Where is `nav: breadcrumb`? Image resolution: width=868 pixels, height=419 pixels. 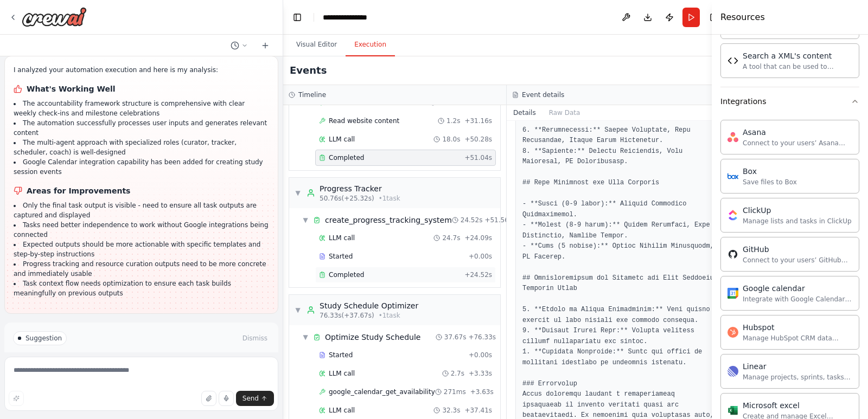 nav: breadcrumb is located at coordinates (350, 17).